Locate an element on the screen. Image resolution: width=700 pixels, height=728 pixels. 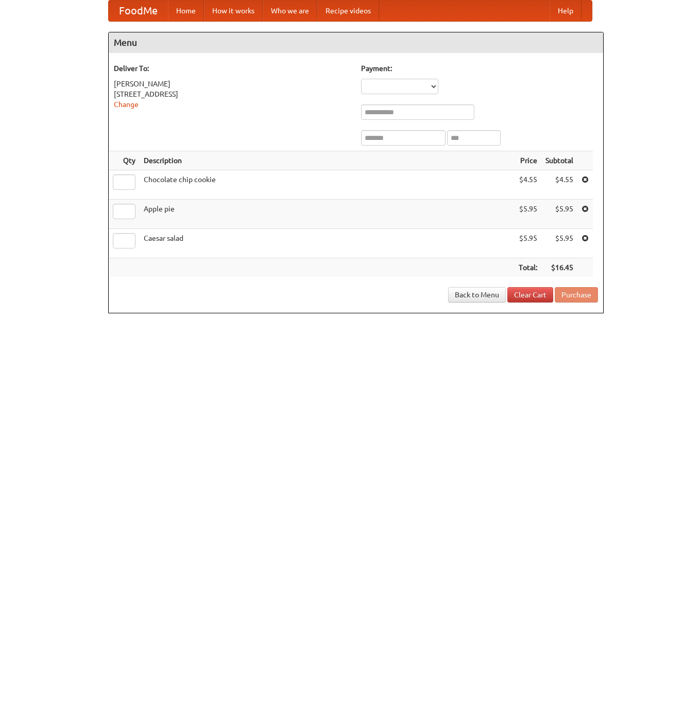
th: Description is located at coordinates (327, 161).